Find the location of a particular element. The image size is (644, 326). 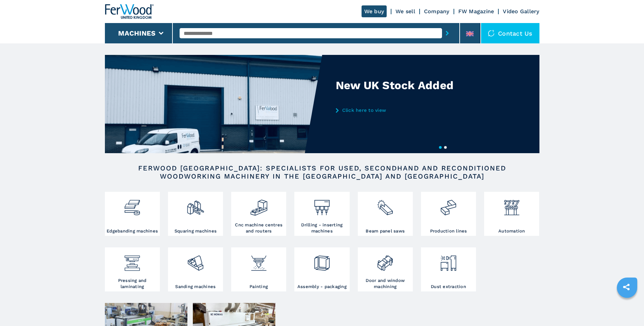

a: Squaring machines is located at coordinates (196, 214).